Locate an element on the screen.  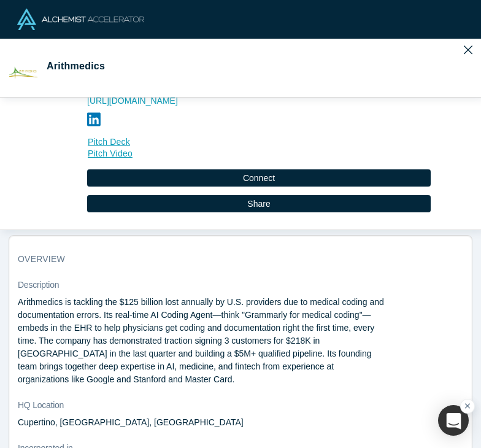
a: Pitch Deck is located at coordinates (259, 142).